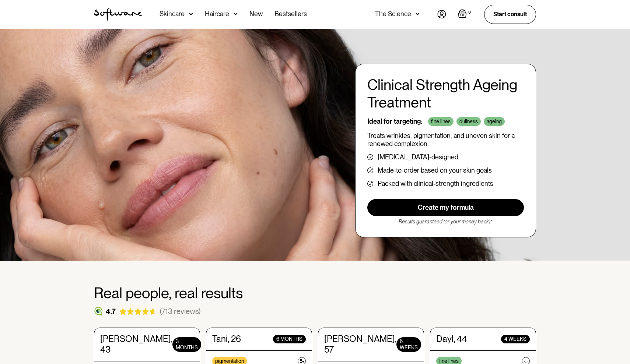 This screenshot has height=364, width=630. What do you see at coordinates (515, 339) in the screenshot?
I see `div: 4 weeks` at bounding box center [515, 339].